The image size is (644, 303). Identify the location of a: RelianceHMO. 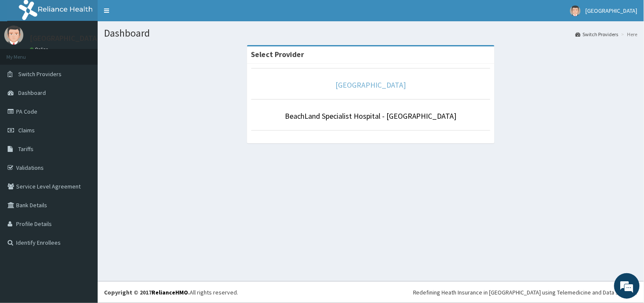
(170, 292).